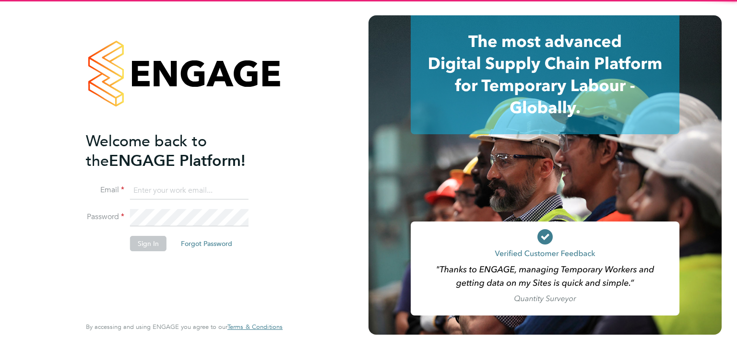 The height and width of the screenshot is (350, 737). Describe the element at coordinates (180, 151) in the screenshot. I see `h2: ENGAGE Platform!` at that location.